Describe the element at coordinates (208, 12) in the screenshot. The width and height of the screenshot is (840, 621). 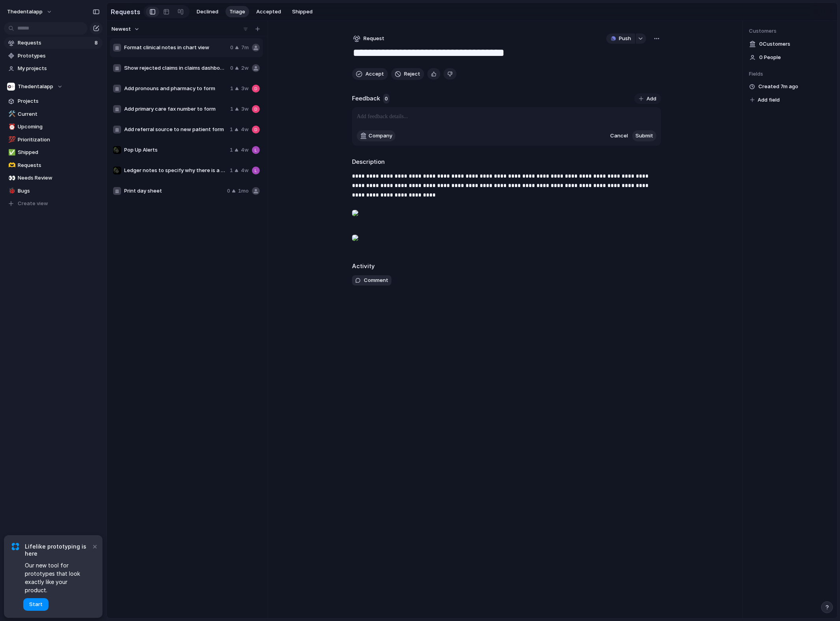
I see `button: Declined` at that location.